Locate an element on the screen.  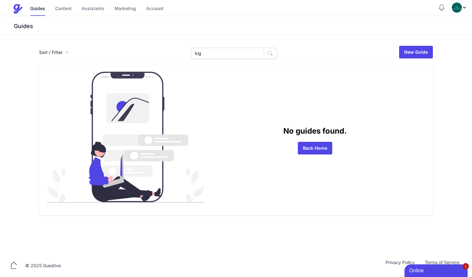
button: Sort / Filter is located at coordinates (54, 52).